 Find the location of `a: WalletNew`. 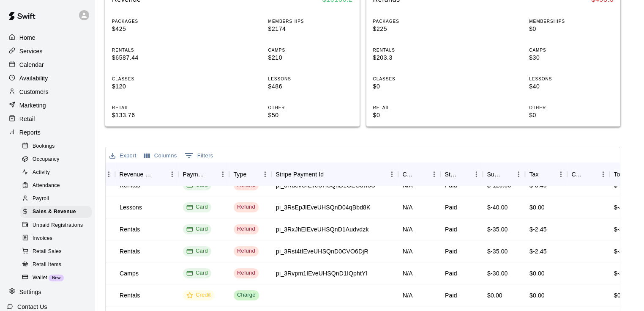

a: WalletNew is located at coordinates (57, 277).